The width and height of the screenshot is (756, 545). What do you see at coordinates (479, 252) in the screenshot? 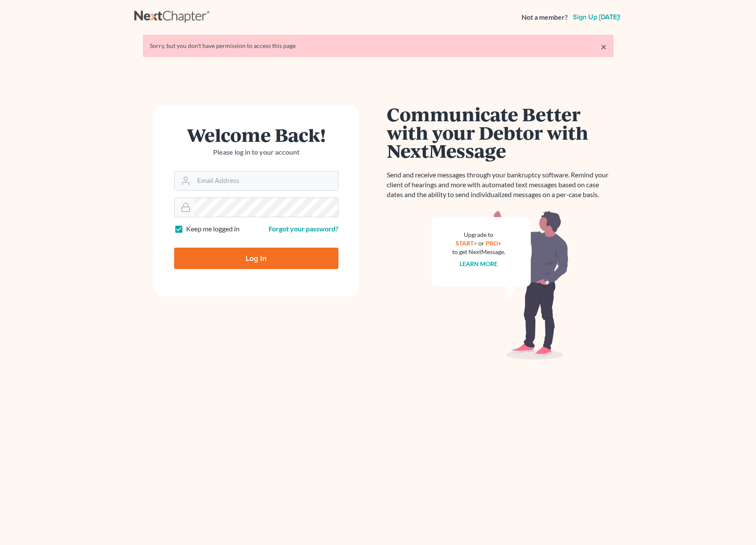
I see `div: to get NextMessage.` at bounding box center [479, 252].